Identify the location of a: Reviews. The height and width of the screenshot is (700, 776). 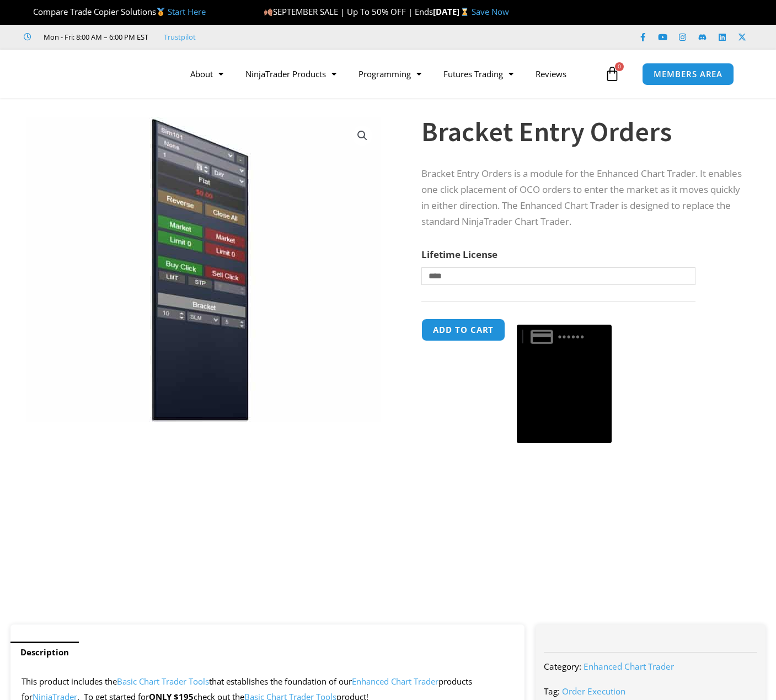
(551, 74).